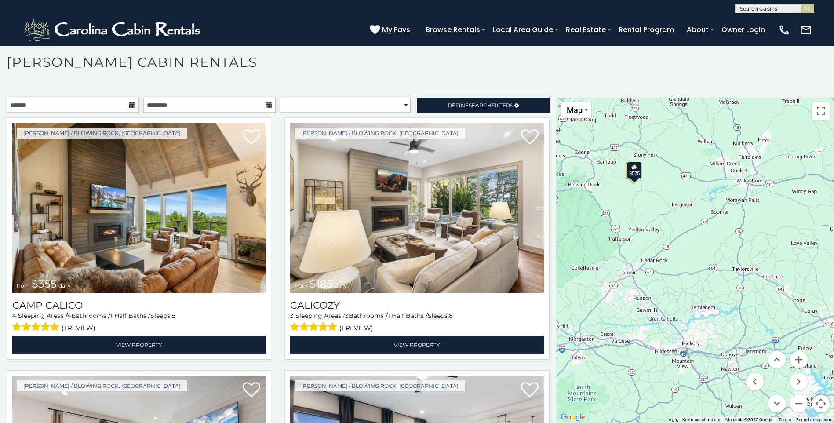 This screenshot has width=834, height=423. I want to click on div: $195, so click(633, 170).